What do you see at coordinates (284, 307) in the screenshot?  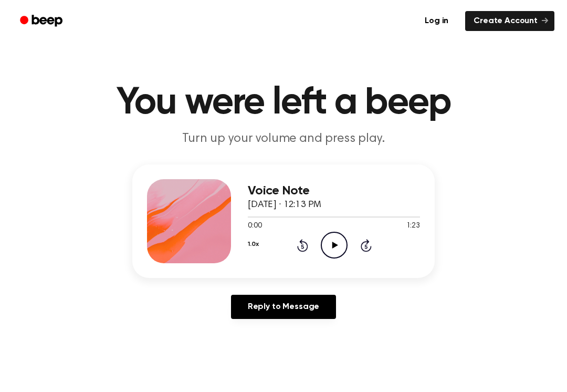 I see `a: Reply to Message` at bounding box center [284, 307].